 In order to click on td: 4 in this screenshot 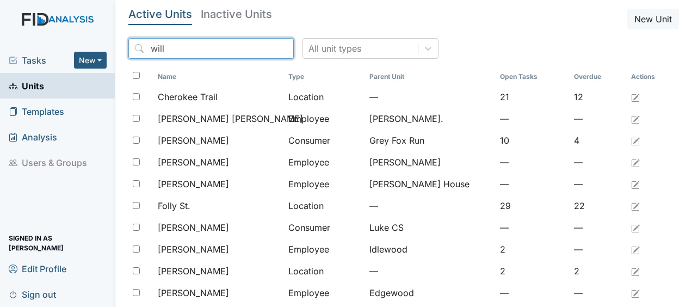, I will do `click(599, 140)`.